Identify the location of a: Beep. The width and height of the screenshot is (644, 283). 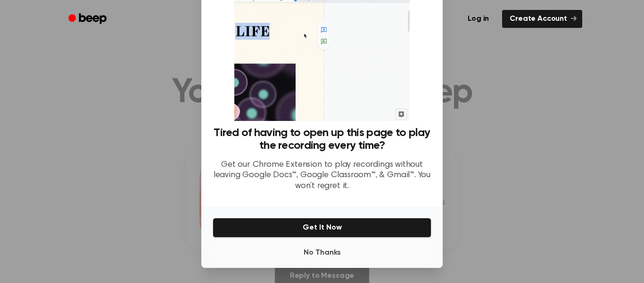
(88, 19).